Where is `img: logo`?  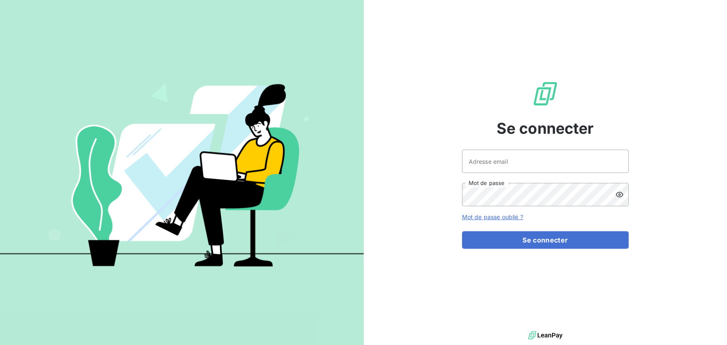
img: logo is located at coordinates (545, 335).